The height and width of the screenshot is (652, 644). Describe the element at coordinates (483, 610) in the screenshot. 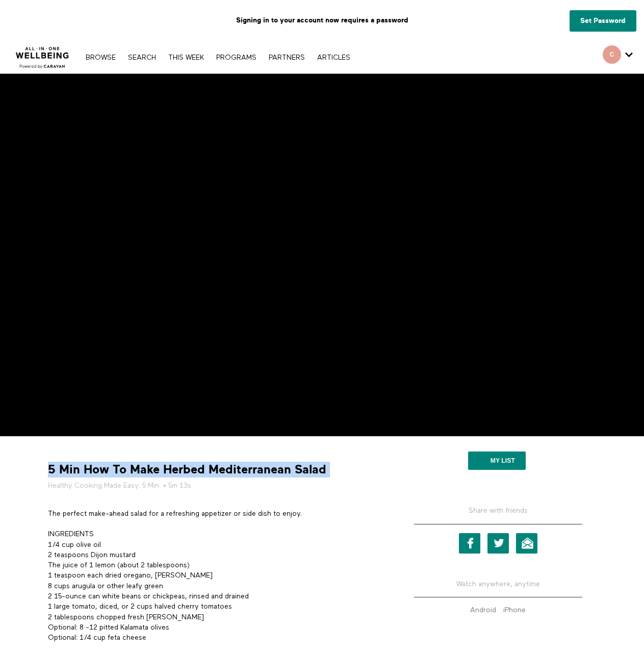

I see `strong: Android` at that location.